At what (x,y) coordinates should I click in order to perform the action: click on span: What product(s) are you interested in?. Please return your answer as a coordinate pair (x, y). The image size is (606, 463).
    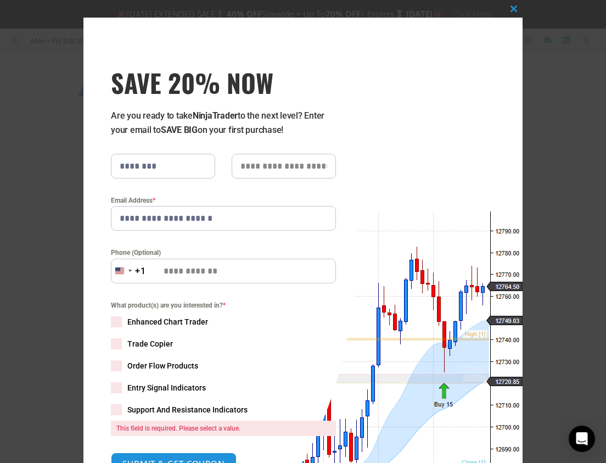
    Looking at the image, I should click on (224, 305).